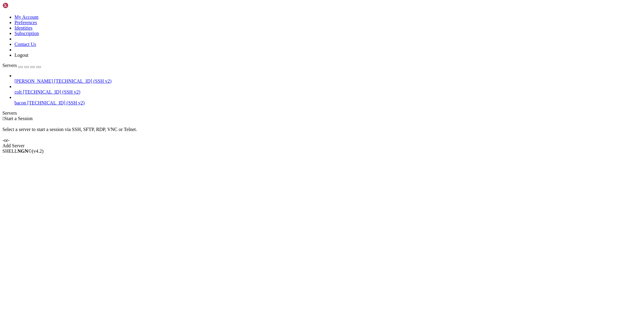 This screenshot has width=644, height=323. Describe the element at coordinates (24, 28) in the screenshot. I see `a: Identities` at that location.